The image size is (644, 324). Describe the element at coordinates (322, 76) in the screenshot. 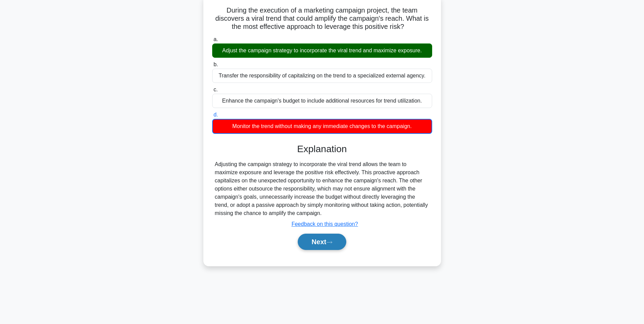

I see `div: Transfer the responsibility of capitalizing on the trend to a specialized external agency.` at that location.